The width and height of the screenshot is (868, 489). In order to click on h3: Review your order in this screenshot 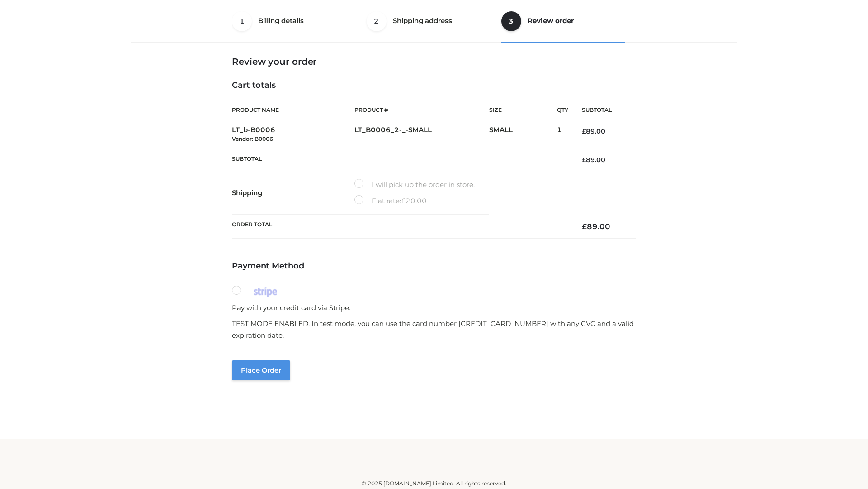, I will do `click(434, 62)`.